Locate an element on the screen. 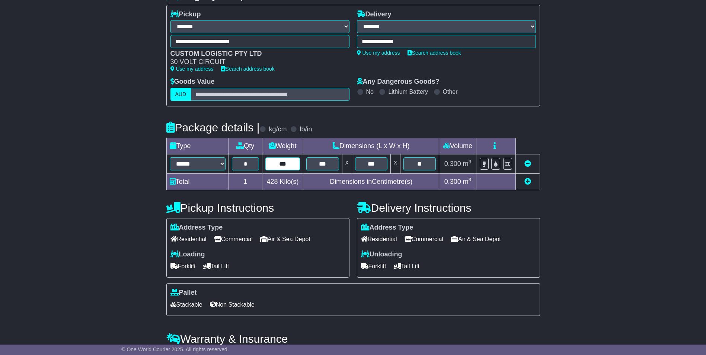 The width and height of the screenshot is (706, 355). td: 1 is located at coordinates (245, 182).